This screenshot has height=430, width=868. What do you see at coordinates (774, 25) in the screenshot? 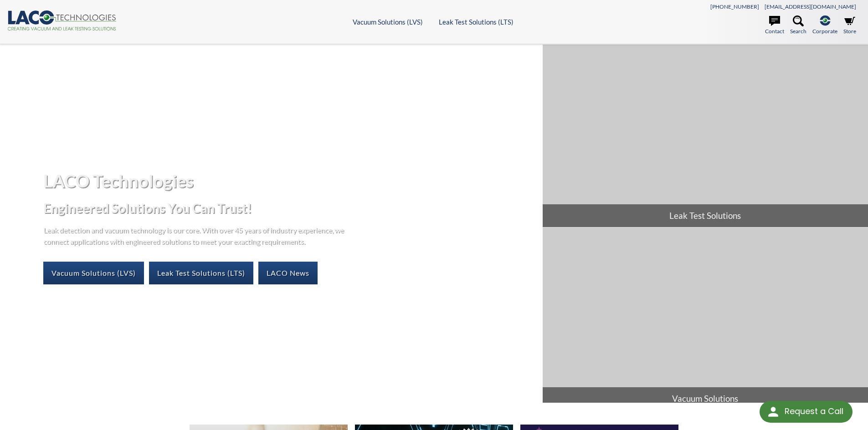
I see `a: Contact` at bounding box center [774, 25].